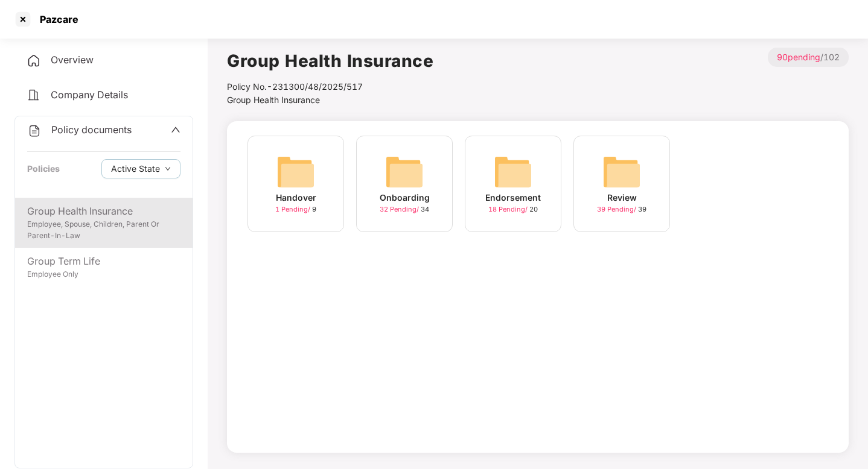 Image resolution: width=868 pixels, height=469 pixels. Describe the element at coordinates (618, 210) in the screenshot. I see `span: 39 Pending /` at that location.